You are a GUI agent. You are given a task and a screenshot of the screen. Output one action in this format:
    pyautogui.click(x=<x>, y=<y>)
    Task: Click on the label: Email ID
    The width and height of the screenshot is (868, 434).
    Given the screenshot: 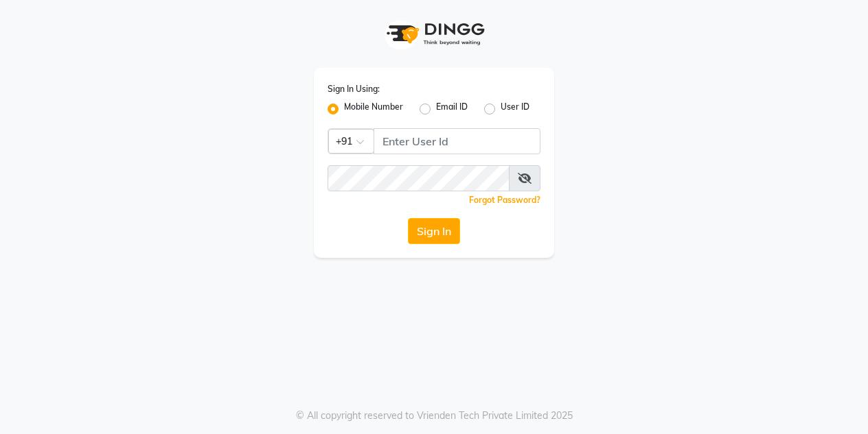 What is the action you would take?
    pyautogui.click(x=452, y=109)
    